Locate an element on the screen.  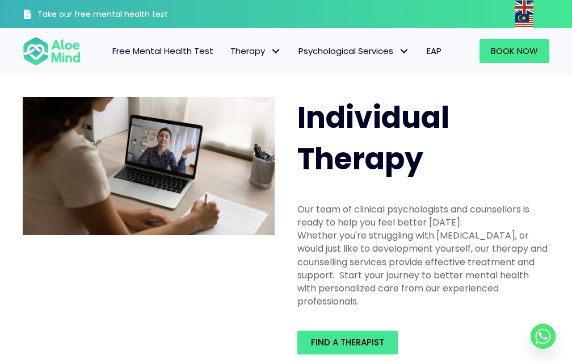
img: Aloe mind Logo is located at coordinates (52, 51).